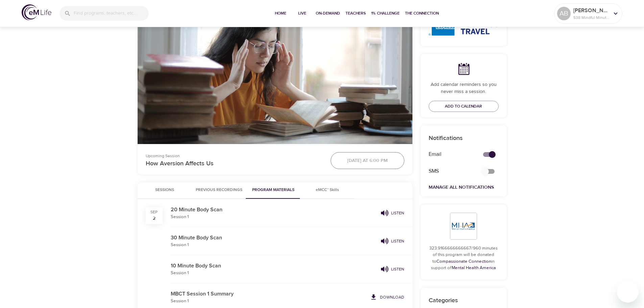 The width and height of the screenshot is (644, 308). What do you see at coordinates (387, 297) in the screenshot?
I see `a: Download` at bounding box center [387, 297].